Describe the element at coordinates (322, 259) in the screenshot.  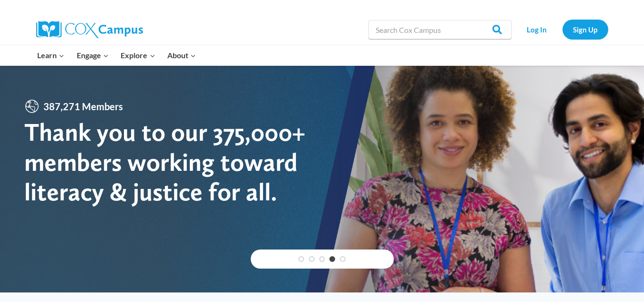
I see `a: 3` at that location.